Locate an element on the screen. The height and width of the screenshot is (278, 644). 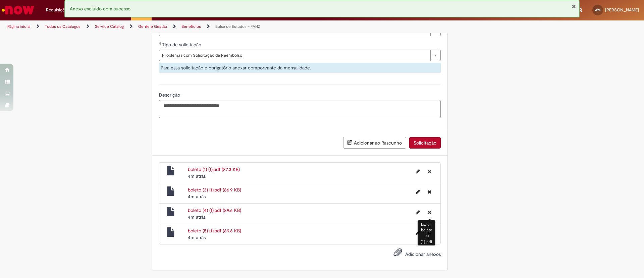
a: Bolsa de Estudos – FAHZ is located at coordinates (238, 27).